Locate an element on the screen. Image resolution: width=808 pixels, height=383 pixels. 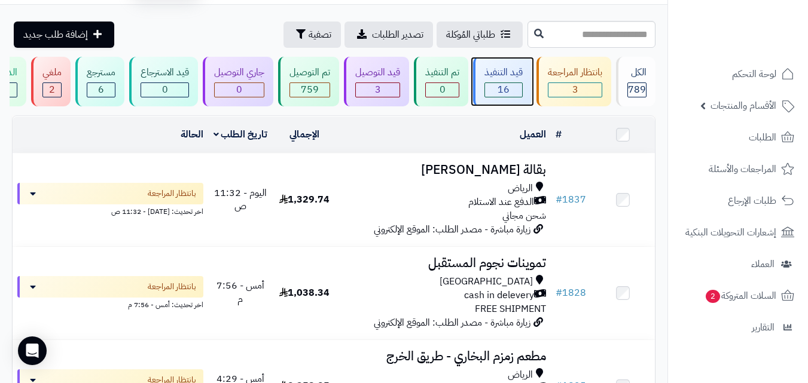
div: مسترجع is located at coordinates (101, 72).